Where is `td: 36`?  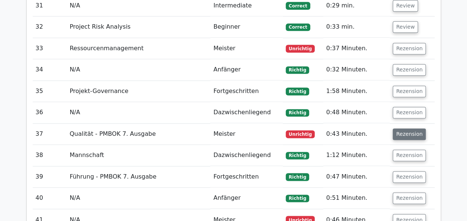
td: 36 is located at coordinates (50, 112).